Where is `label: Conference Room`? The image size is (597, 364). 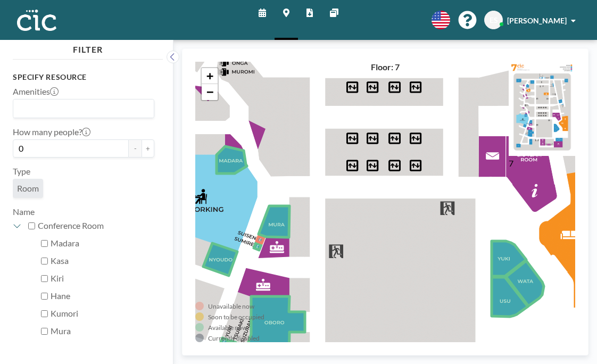 label: Conference Room is located at coordinates (96, 226).